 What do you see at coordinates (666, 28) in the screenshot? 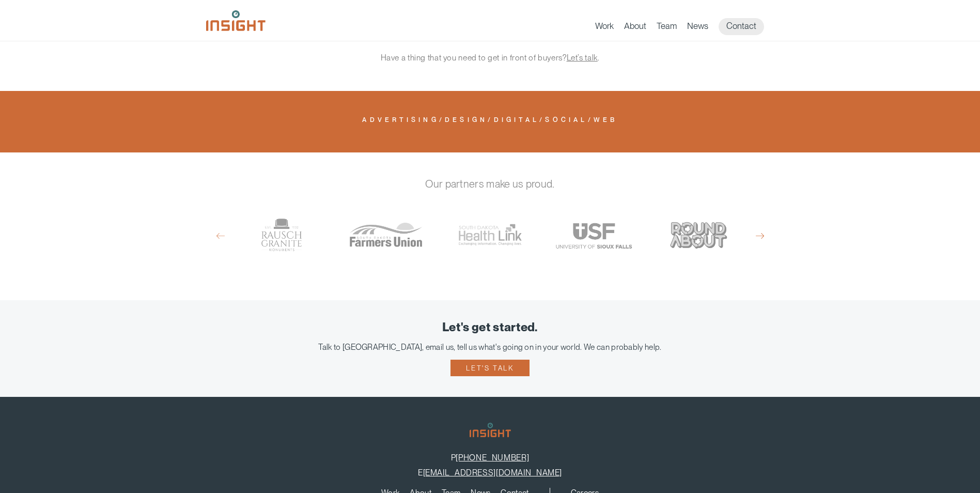
I see `a: Team` at bounding box center [666, 28].